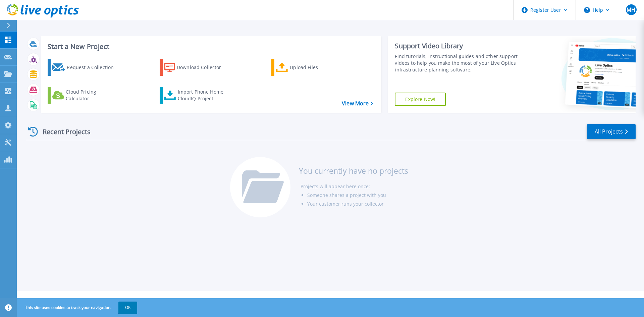  I want to click on h3: You currently have no projects, so click(353, 171).